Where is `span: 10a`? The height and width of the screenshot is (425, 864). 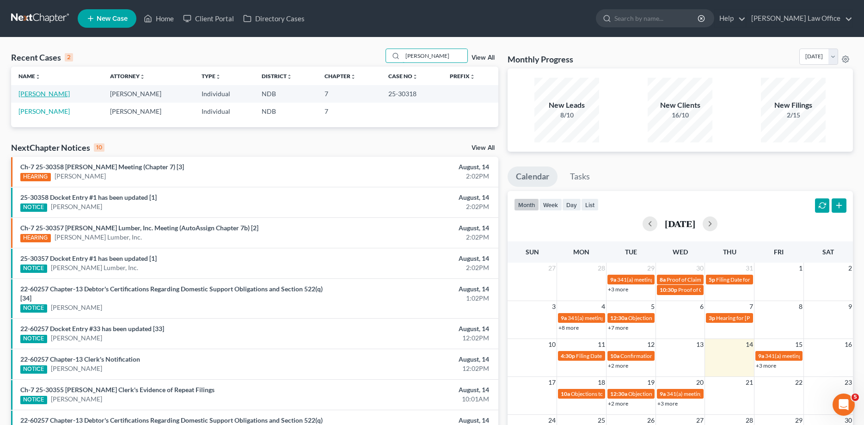
span: 10a is located at coordinates (565, 393).